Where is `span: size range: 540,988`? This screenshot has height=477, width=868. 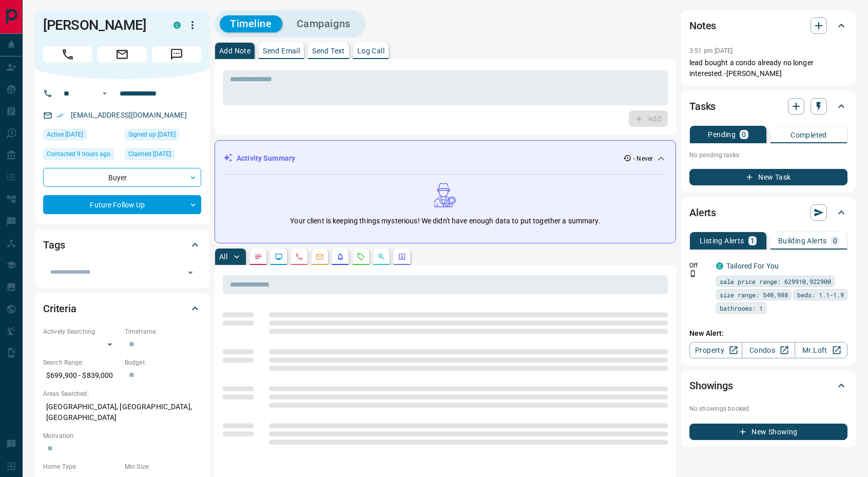
span: size range: 540,988 is located at coordinates (753, 295).